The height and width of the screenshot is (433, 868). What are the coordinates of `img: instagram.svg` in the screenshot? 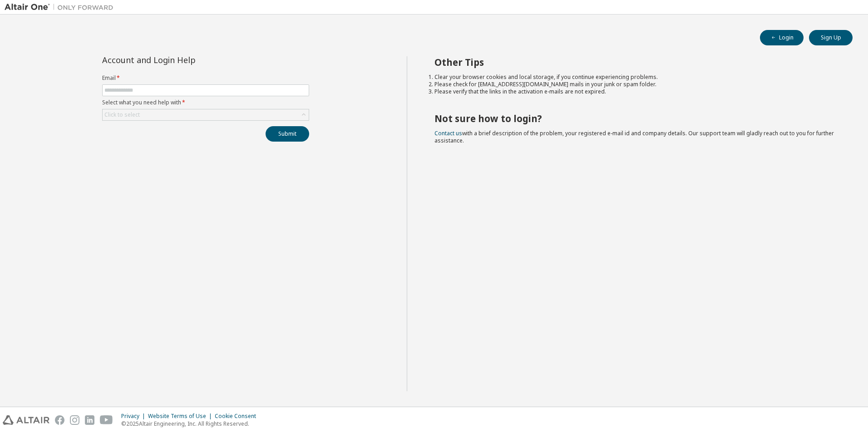 It's located at (74, 420).